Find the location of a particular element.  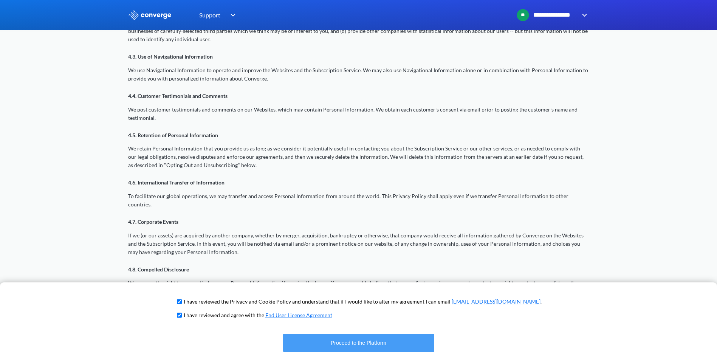

button: Proceed to the Platform is located at coordinates (359, 343).